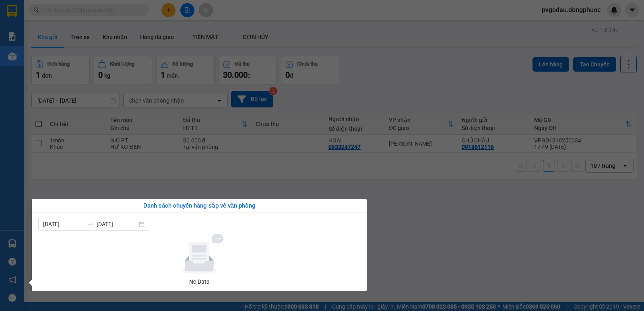 Image resolution: width=644 pixels, height=311 pixels. What do you see at coordinates (199, 206) in the screenshot?
I see `div: Danh sách chuyến hàng sắp về văn phòng` at bounding box center [199, 206].